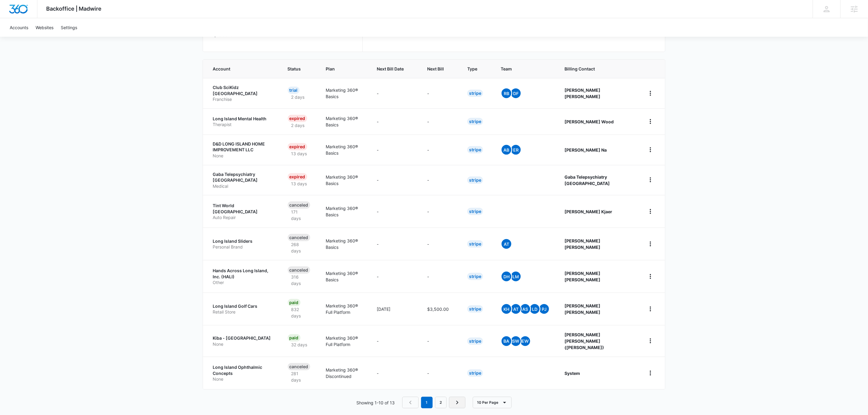  What do you see at coordinates (295, 69) in the screenshot?
I see `span: Status` at bounding box center [295, 69].